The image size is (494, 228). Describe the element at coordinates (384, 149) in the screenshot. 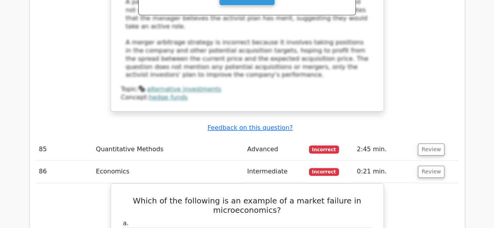

I see `td: 2:45 min.` at that location.